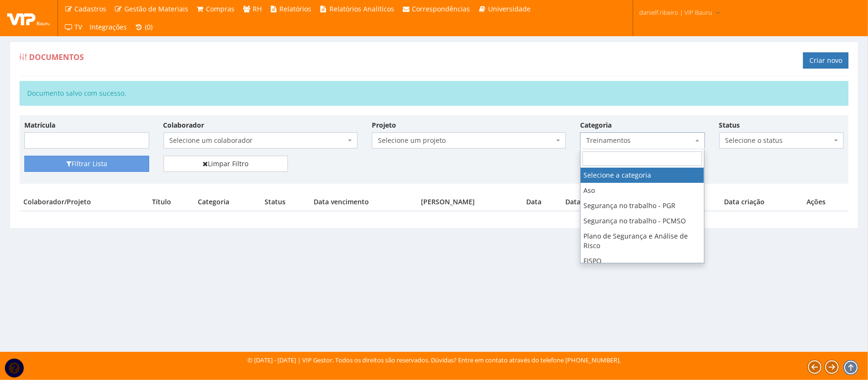 Image resolution: width=868 pixels, height=380 pixels. I want to click on li: FISPQ, so click(642, 261).